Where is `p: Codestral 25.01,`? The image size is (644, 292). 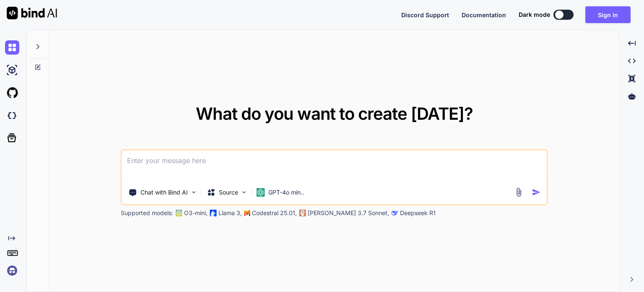
p: Codestral 25.01, is located at coordinates (274, 213).